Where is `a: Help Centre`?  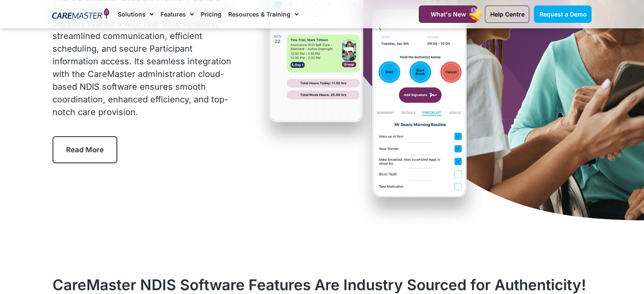 a: Help Centre is located at coordinates (507, 14).